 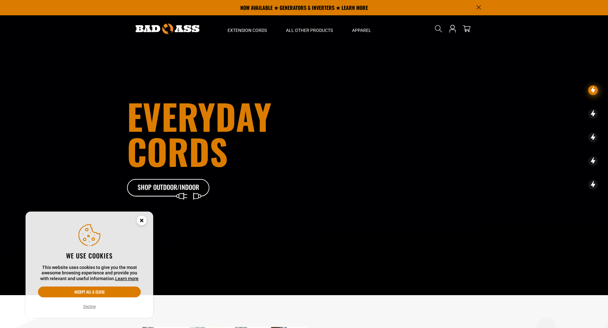 What do you see at coordinates (362, 29) in the screenshot?
I see `summary: Apparel` at bounding box center [362, 29].